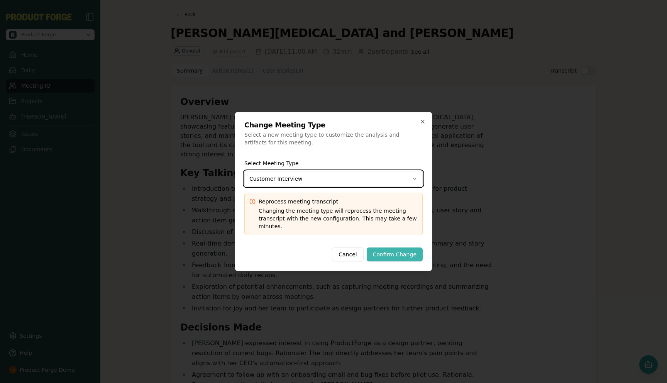 This screenshot has height=383, width=667. What do you see at coordinates (338, 202) in the screenshot?
I see `p: Reprocess meeting transcript` at bounding box center [338, 202].